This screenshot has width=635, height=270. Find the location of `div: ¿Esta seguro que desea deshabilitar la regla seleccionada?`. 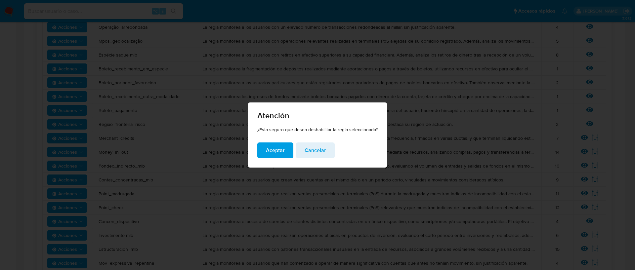

div: ¿Esta seguro que desea deshabilitar la regla seleccionada? is located at coordinates (318, 135).